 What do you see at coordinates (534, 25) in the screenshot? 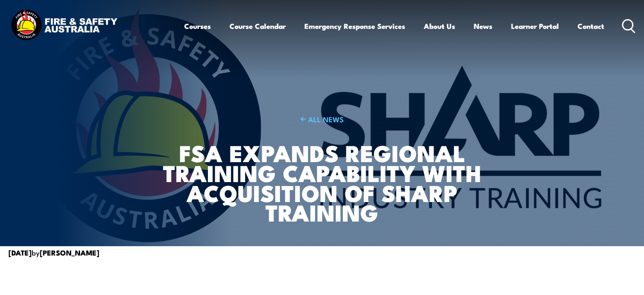
I see `a: Learner Portal` at bounding box center [534, 25].